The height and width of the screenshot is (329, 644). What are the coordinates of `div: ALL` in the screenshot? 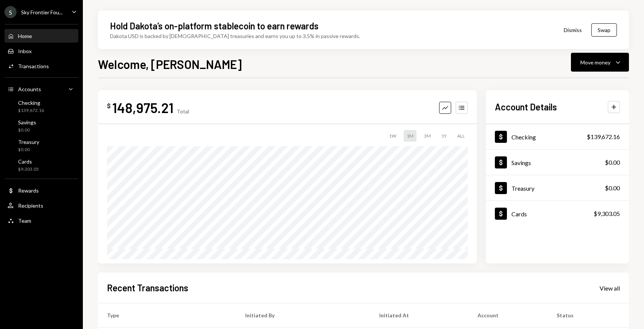 It's located at (461, 135).